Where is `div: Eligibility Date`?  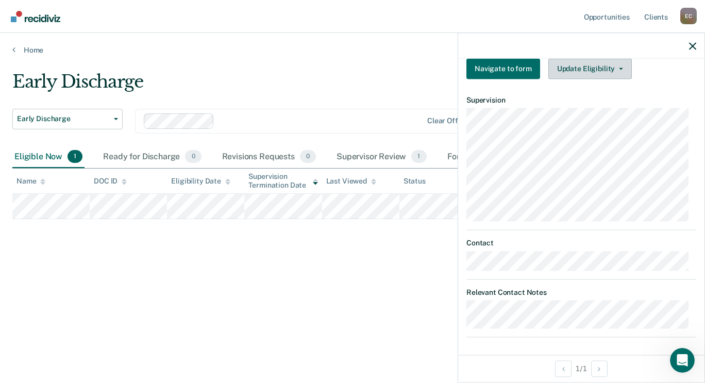 div: Eligibility Date is located at coordinates (201, 181).